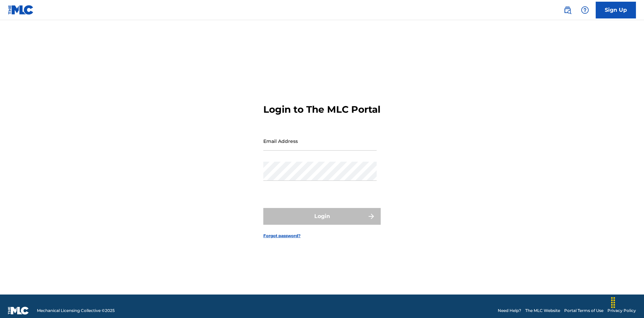  I want to click on h3: Login to The MLC Portal, so click(322, 109).